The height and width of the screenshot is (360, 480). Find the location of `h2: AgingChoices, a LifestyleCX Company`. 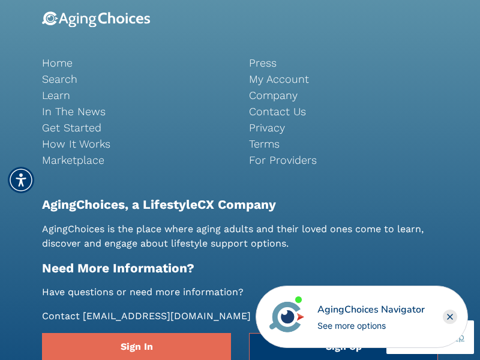

h2: AgingChoices, a LifestyleCX Company is located at coordinates (240, 204).